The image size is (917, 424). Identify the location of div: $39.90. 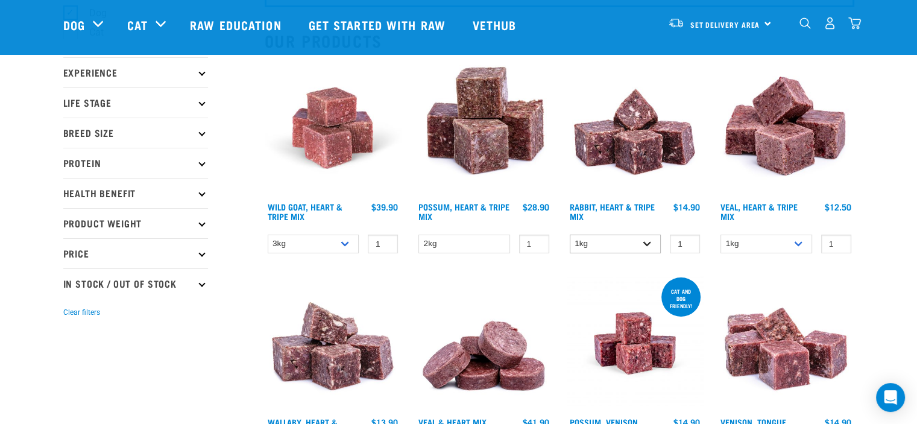
(385, 207).